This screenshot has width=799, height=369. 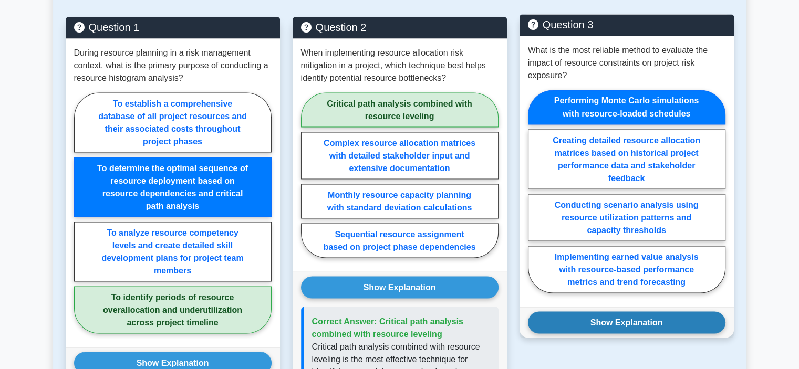 I want to click on p: What is the most reliable method to evaluate the impact of resource constraints on project risk e..., so click(x=627, y=63).